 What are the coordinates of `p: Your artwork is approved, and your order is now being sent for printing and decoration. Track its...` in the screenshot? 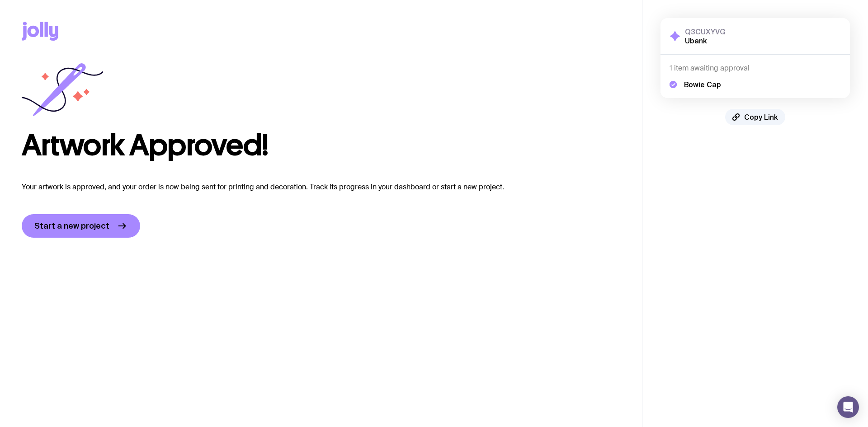 It's located at (321, 187).